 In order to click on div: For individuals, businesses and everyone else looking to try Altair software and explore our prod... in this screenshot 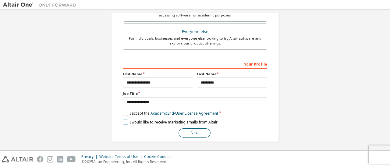, I will do `click(195, 41)`.